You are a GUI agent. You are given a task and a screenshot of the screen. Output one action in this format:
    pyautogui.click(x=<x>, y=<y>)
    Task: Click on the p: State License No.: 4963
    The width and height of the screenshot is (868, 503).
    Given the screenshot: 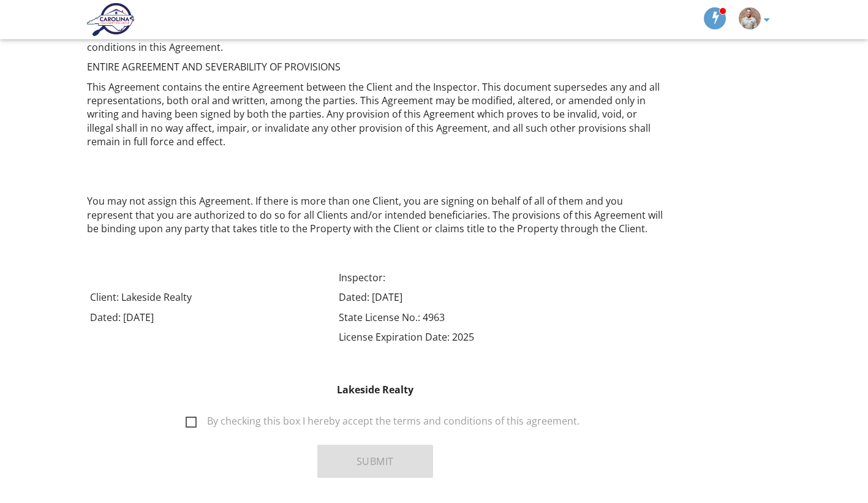 What is the action you would take?
    pyautogui.click(x=499, y=317)
    